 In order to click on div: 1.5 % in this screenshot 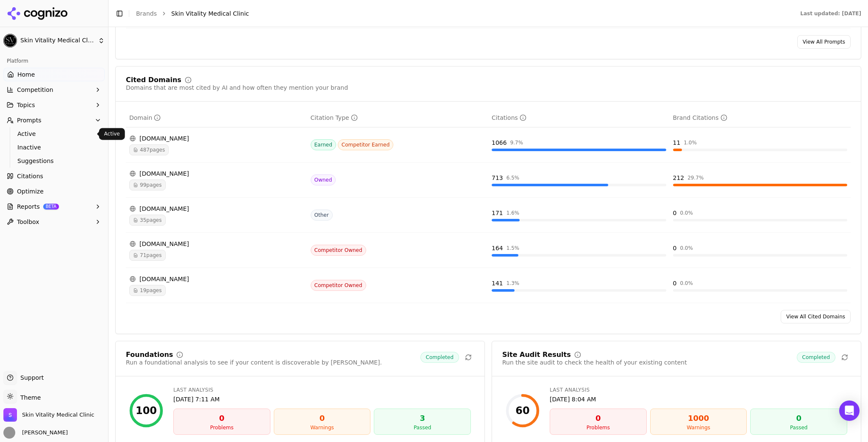, I will do `click(513, 248)`.